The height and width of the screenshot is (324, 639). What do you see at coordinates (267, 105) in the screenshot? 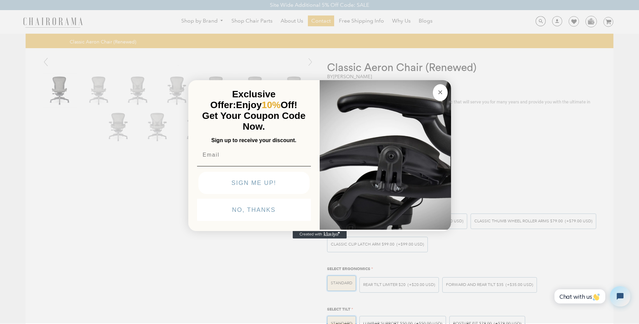
I see `span: Enjoy Off!` at bounding box center [267, 105].